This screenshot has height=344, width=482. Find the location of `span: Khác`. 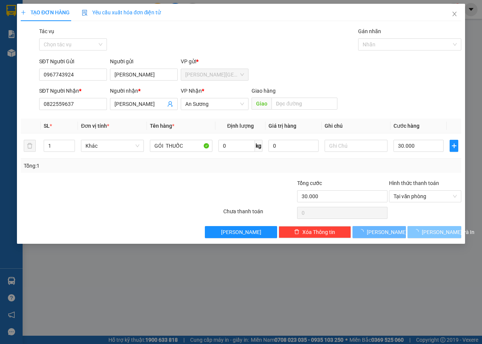

span: Khác is located at coordinates (112, 146).